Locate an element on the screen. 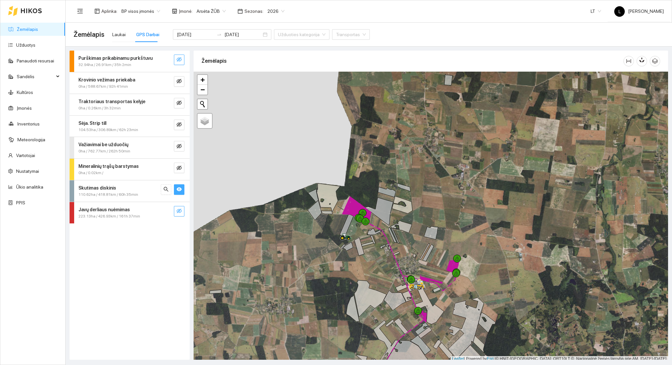 Image resolution: width=672 pixels, height=365 pixels. div: Mineralinių trąšų barstymas0ha / 0.02km /eye-invisible is located at coordinates (130, 169).